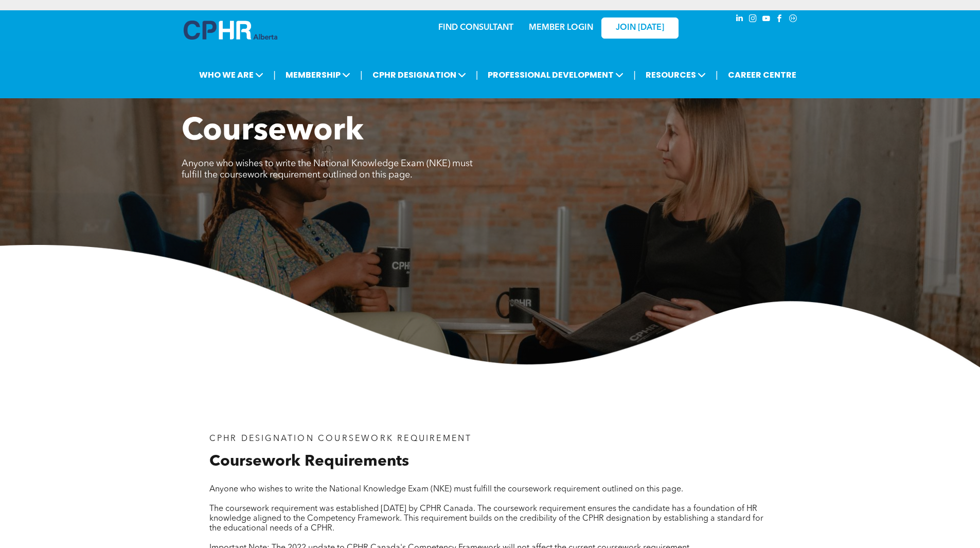 This screenshot has width=980, height=548. Describe the element at coordinates (341, 439) in the screenshot. I see `span: CPHR DESIGNATION COURSEWORK REQUIREMENT` at that location.